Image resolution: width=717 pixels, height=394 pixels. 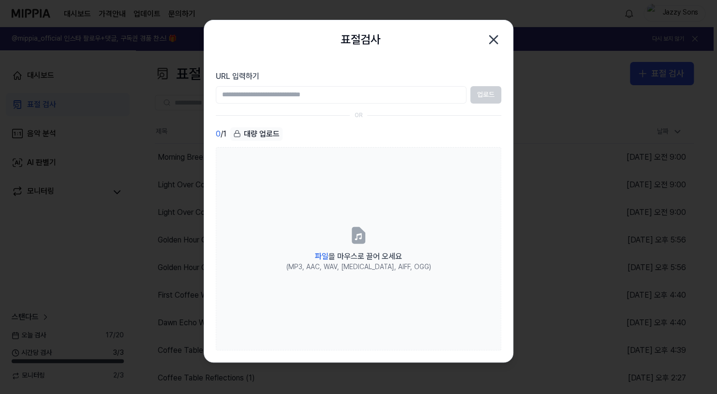 I want to click on div: / 1, so click(x=221, y=134).